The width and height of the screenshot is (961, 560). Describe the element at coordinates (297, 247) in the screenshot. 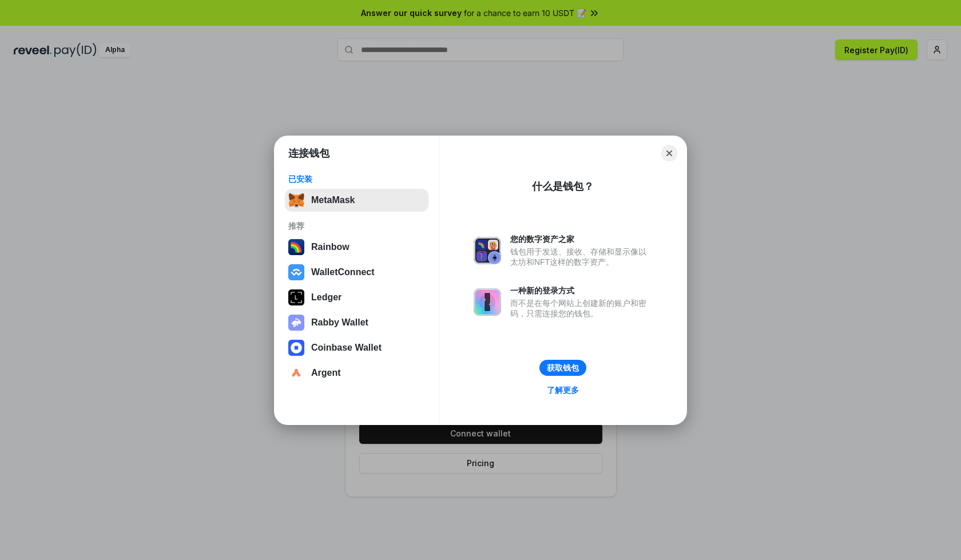

I see `img: svg+xml,%3Csvg%20width%3D%22120%22%20height%3D%22120%22%20viewBox%3D%220%200%20120%20120%22%20fil...` at that location.